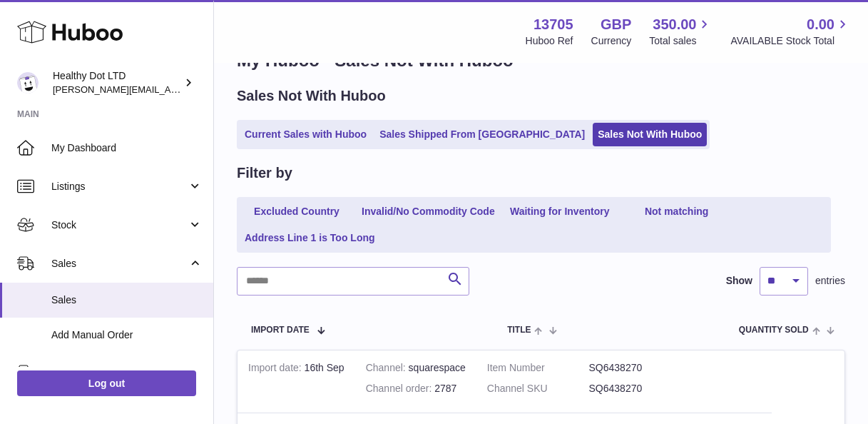 The width and height of the screenshot is (868, 424). What do you see at coordinates (791, 31) in the screenshot?
I see `a: 0.00 AVAILABLE Stock Total` at bounding box center [791, 31].